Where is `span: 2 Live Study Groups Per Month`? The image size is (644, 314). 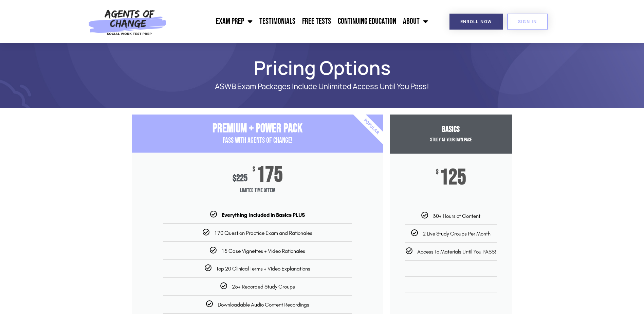 span: 2 Live Study Groups Per Month is located at coordinates (457, 233).